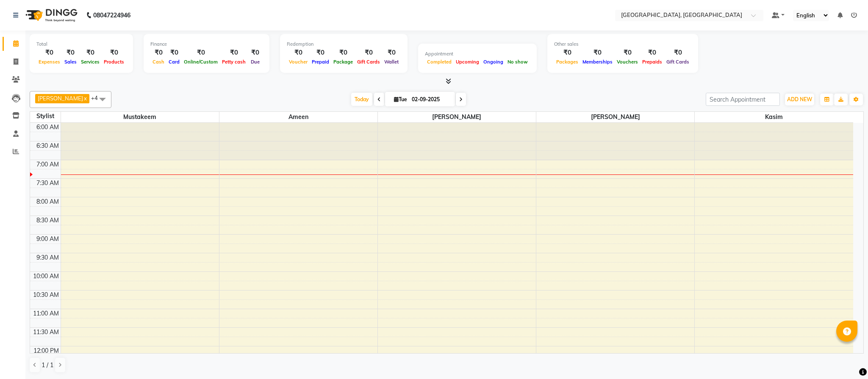 The width and height of the screenshot is (868, 379). Describe the element at coordinates (440, 62) in the screenshot. I see `span: Completed` at that location.